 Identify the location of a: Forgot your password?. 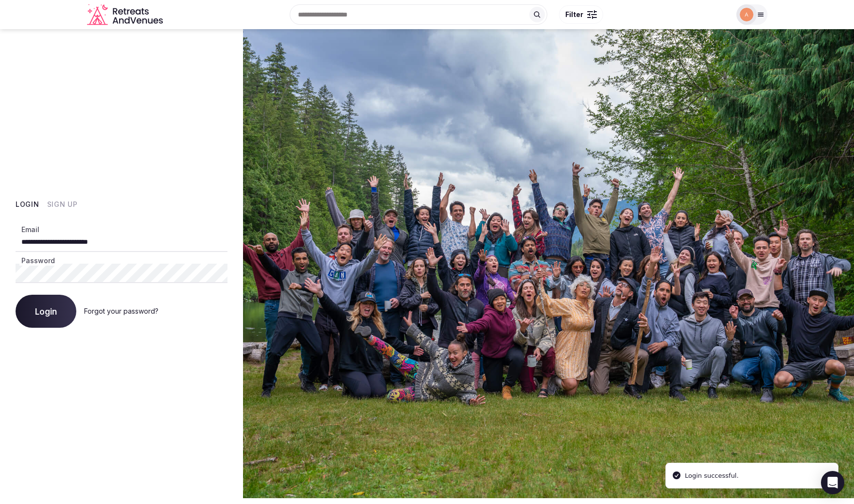
(121, 311).